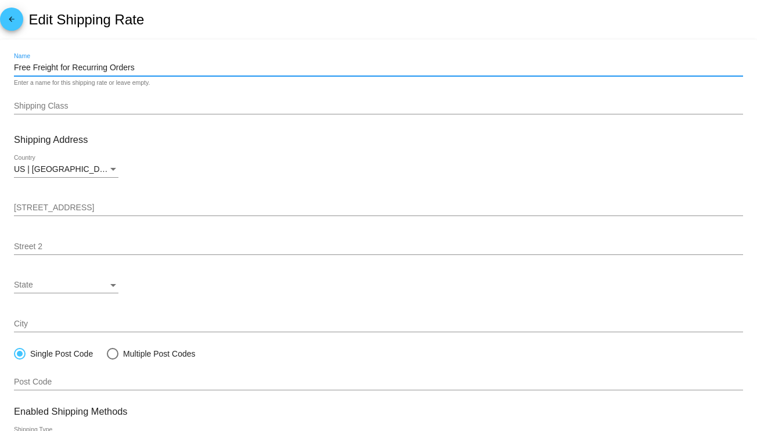 This screenshot has width=757, height=431. Describe the element at coordinates (378, 382) in the screenshot. I see `input: Post Code` at that location.